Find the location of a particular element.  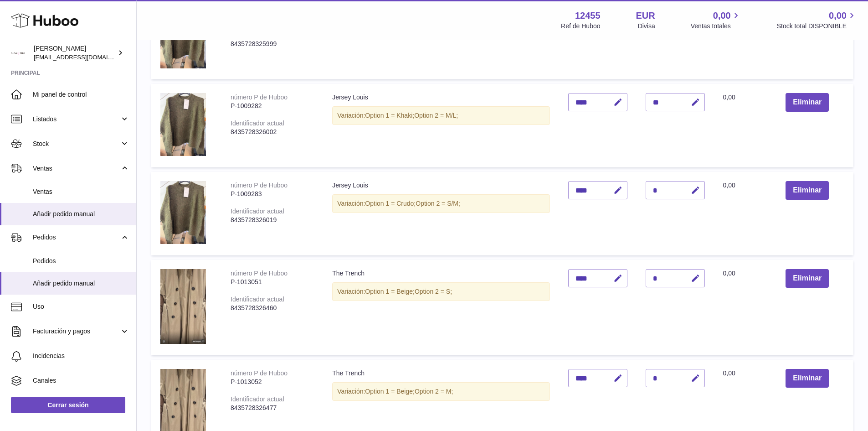

div: 8435728326019 is located at coordinates (272, 220).